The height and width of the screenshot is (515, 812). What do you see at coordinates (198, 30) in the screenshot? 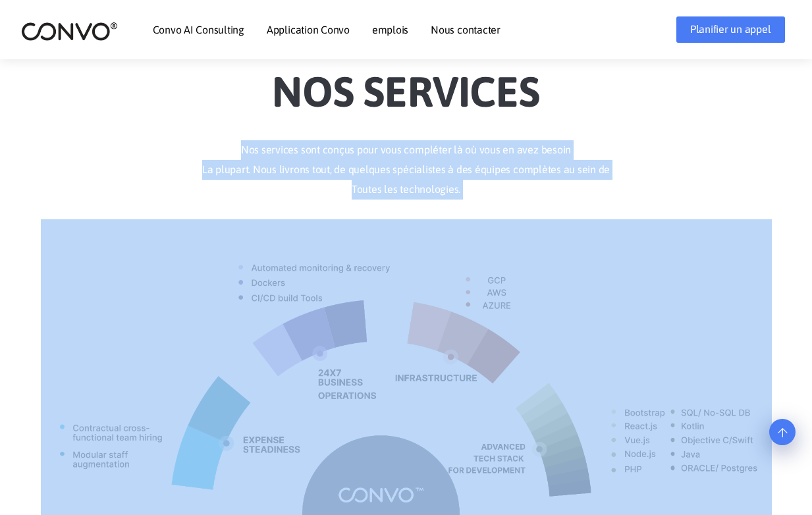
I see `a: Convo AI Consulting` at bounding box center [198, 30].